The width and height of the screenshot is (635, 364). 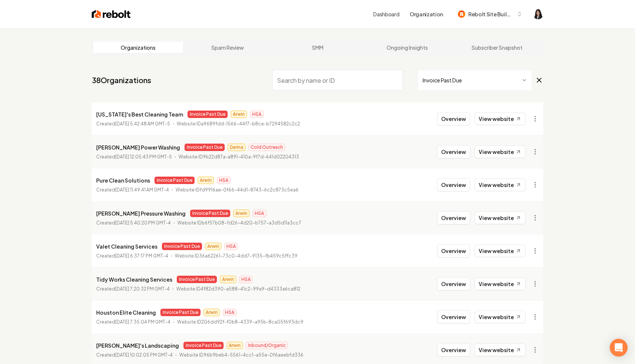 I want to click on a: Subscriber Snapshot, so click(x=497, y=48).